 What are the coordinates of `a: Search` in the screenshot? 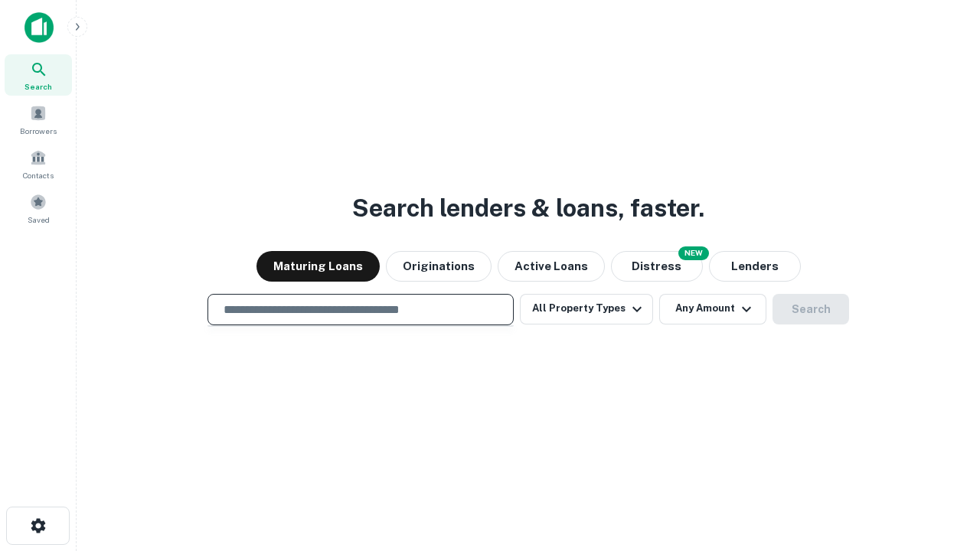 It's located at (39, 75).